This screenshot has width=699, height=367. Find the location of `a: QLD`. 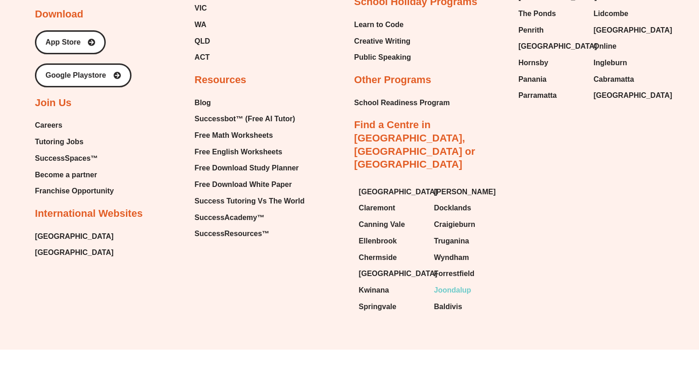

a: QLD is located at coordinates (233, 41).